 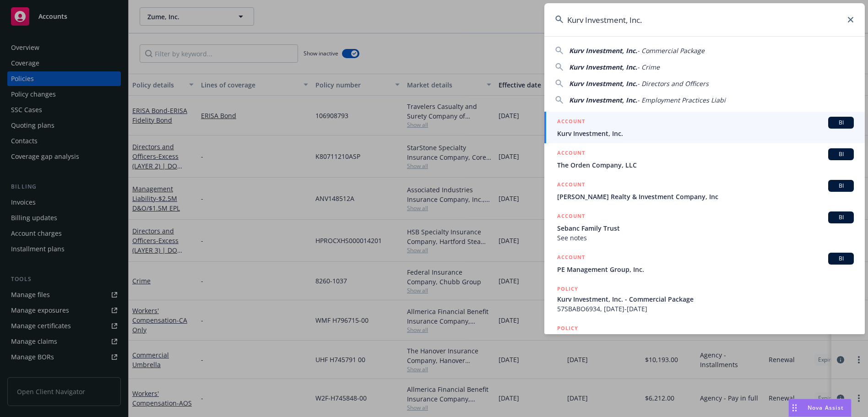 What do you see at coordinates (704, 127) in the screenshot?
I see `a: ACCOUNTBIKurv Investment, Inc.` at bounding box center [704, 127].